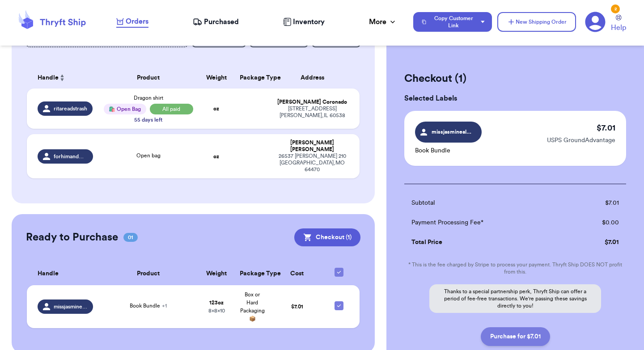 This screenshot has height=350, width=644. Describe the element at coordinates (581, 140) in the screenshot. I see `p: USPS GroundAdvantage` at that location.